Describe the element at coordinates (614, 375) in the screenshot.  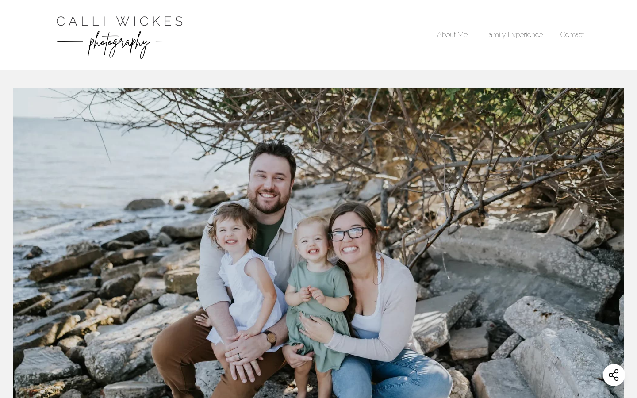
I see `button: Share this website` at that location.